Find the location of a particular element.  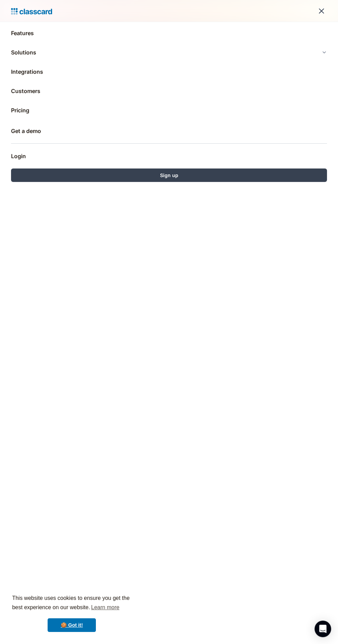

div: cookieconsent is located at coordinates (72, 613).